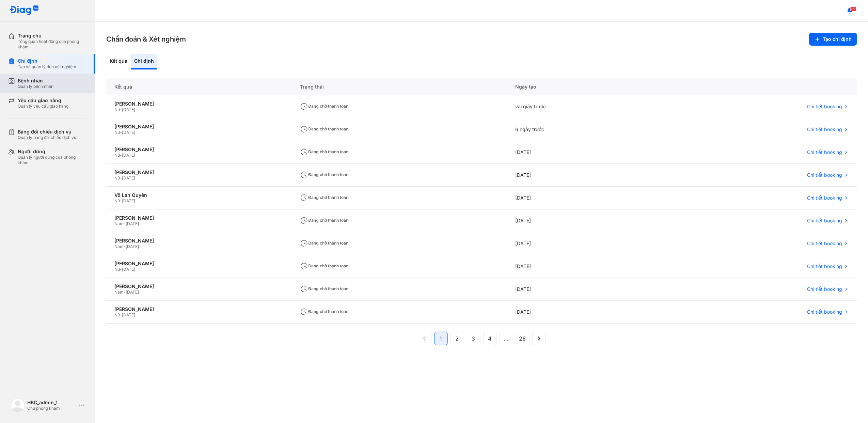  What do you see at coordinates (441, 339) in the screenshot?
I see `span: 1` at bounding box center [441, 339].